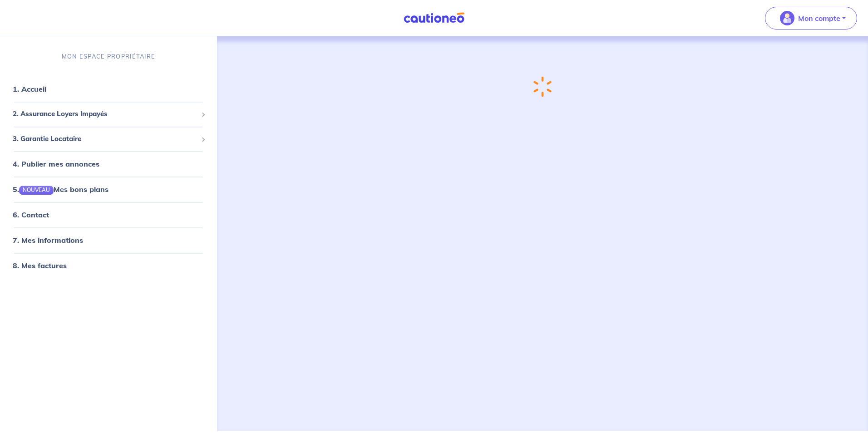 Image resolution: width=868 pixels, height=433 pixels. What do you see at coordinates (48, 241) in the screenshot?
I see `a: 7. Mes informations` at bounding box center [48, 241].